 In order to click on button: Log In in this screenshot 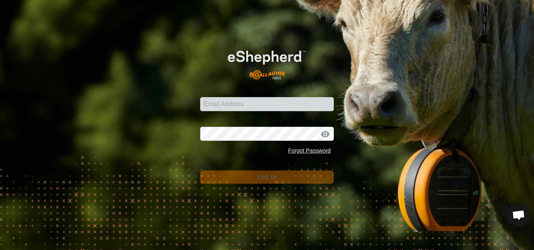, I will do `click(267, 177)`.